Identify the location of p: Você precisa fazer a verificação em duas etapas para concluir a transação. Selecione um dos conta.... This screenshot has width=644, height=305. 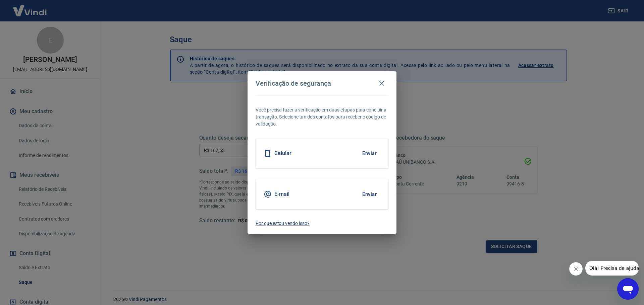
(322, 117).